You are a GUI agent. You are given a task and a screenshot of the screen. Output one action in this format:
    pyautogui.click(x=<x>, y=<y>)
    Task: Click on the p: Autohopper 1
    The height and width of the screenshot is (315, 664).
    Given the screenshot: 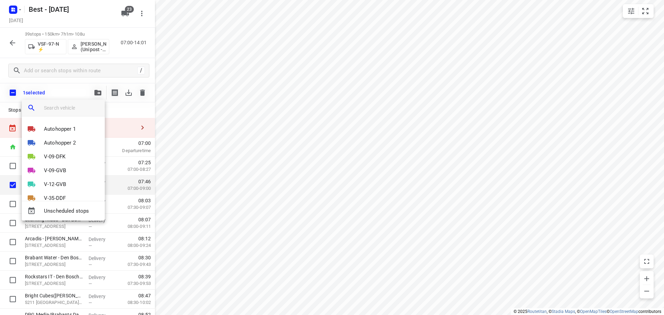 What is the action you would take?
    pyautogui.click(x=60, y=129)
    